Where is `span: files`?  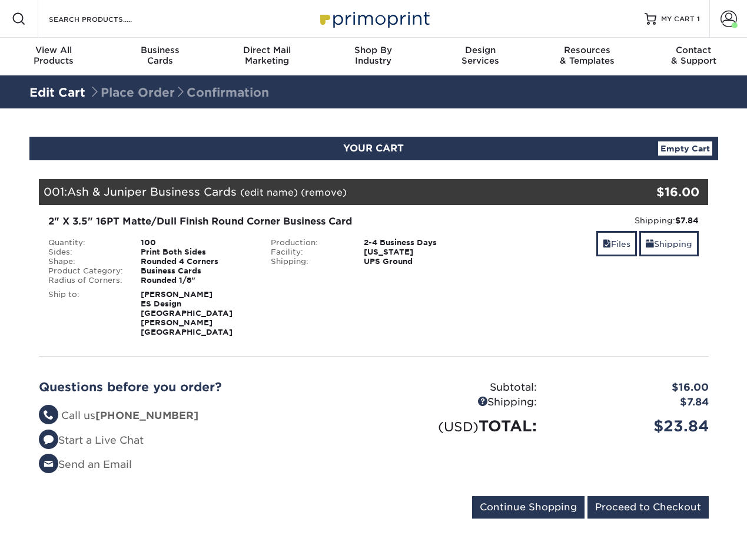
span: files is located at coordinates (607, 244).